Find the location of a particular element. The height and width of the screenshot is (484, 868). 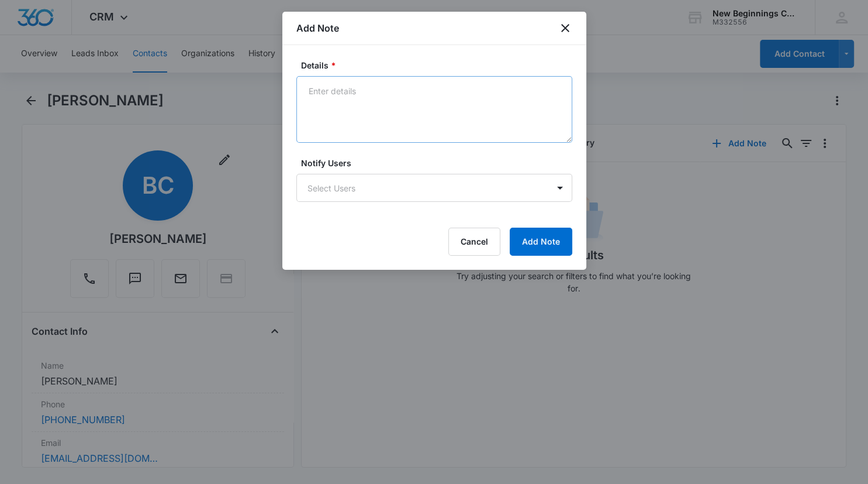

label: Details is located at coordinates (439, 65).